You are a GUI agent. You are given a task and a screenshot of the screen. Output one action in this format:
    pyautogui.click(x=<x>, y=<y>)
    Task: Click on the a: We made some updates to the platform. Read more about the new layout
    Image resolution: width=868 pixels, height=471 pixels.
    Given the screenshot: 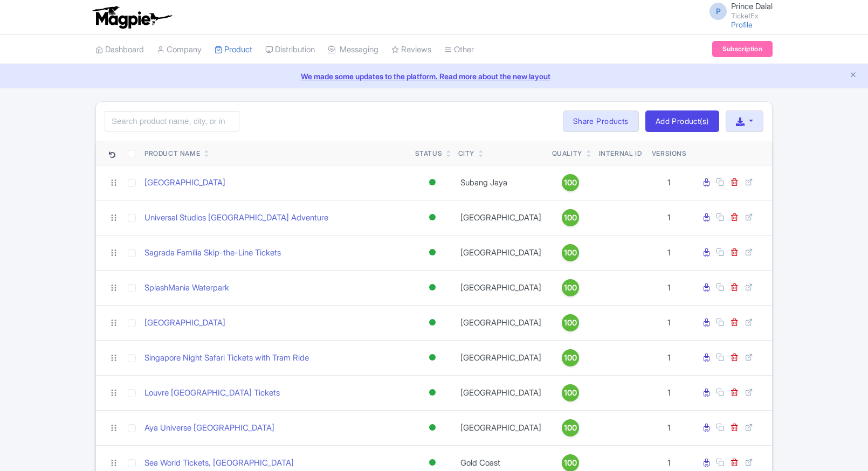 What is the action you would take?
    pyautogui.click(x=434, y=76)
    